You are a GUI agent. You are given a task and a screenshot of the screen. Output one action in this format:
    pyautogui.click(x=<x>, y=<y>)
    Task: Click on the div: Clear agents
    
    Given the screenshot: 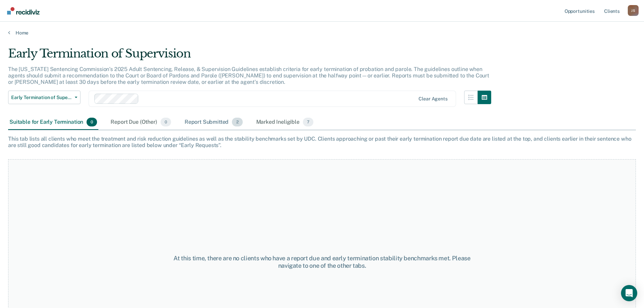 What is the action you would take?
    pyautogui.click(x=433, y=99)
    